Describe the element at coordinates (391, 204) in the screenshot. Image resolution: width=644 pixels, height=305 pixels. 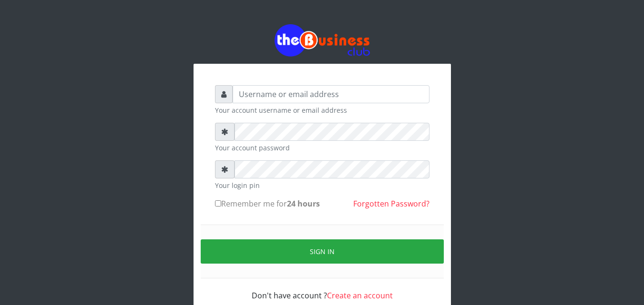
I see `a: Forgotten Password?` at that location.